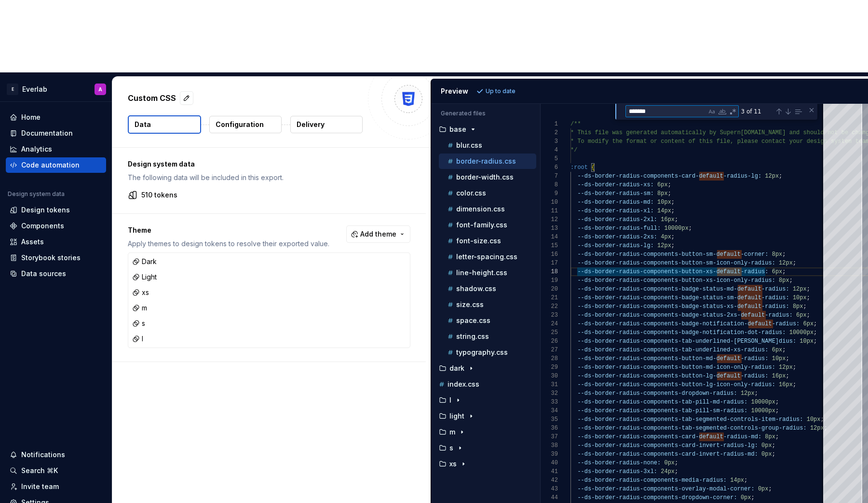 The height and width of the screenshot is (503, 868). Describe the element at coordinates (453, 464) in the screenshot. I see `p: xs` at that location.